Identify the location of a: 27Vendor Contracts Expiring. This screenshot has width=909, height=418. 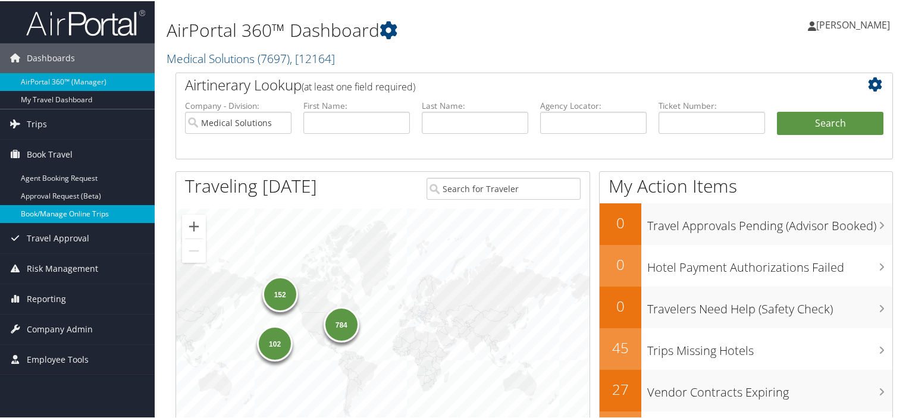
(746, 390).